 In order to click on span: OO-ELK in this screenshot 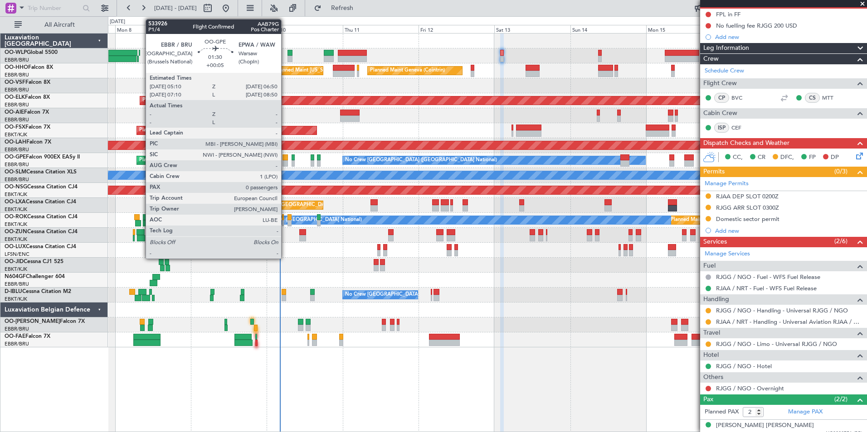, I will do `click(15, 97)`.